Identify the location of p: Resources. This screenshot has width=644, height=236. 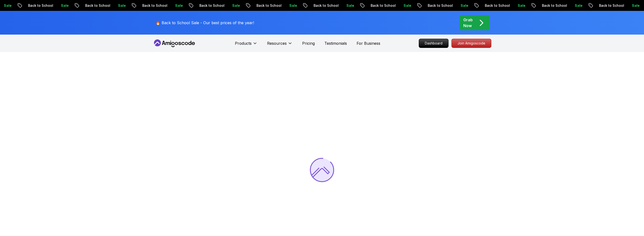
(277, 43).